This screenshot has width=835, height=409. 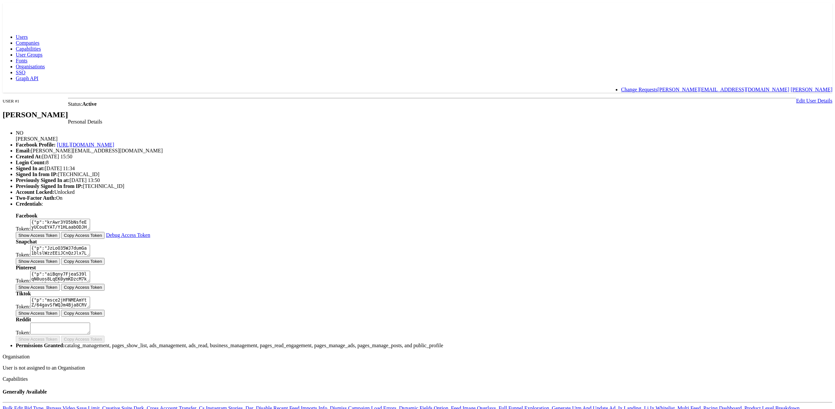 I want to click on span: Organisations, so click(x=30, y=66).